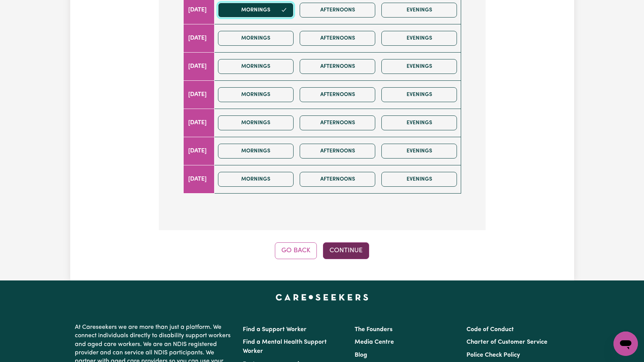 The width and height of the screenshot is (644, 362). I want to click on a: Police Check Policy, so click(493, 355).